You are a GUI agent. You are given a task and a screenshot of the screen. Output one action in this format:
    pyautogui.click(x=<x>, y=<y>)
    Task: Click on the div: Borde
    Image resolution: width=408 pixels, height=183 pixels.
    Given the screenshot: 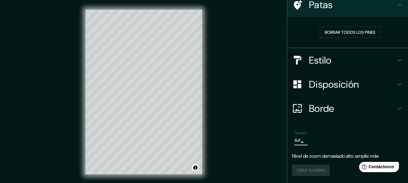 What is the action you would take?
    pyautogui.click(x=347, y=109)
    